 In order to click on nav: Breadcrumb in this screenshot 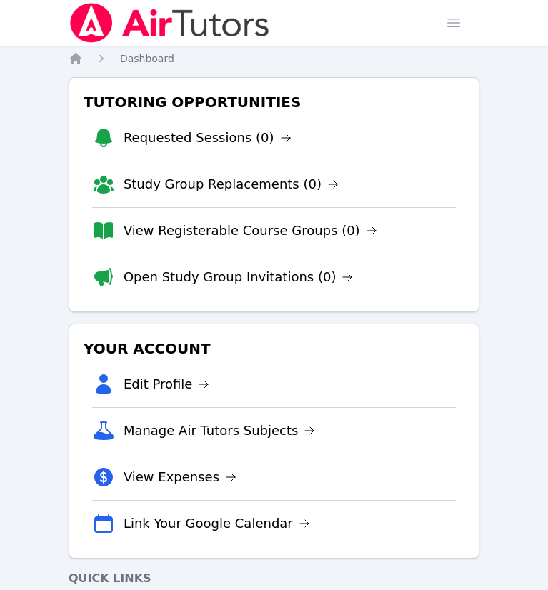, I will do `click(274, 59)`.